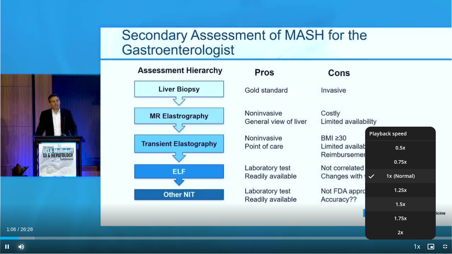 This screenshot has width=452, height=254. I want to click on span: 0.75x, so click(401, 162).